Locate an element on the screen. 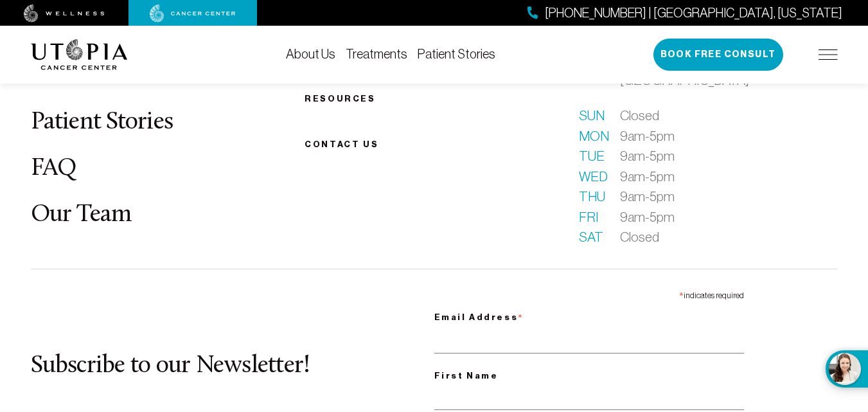  div: indicates required is located at coordinates (589, 294).